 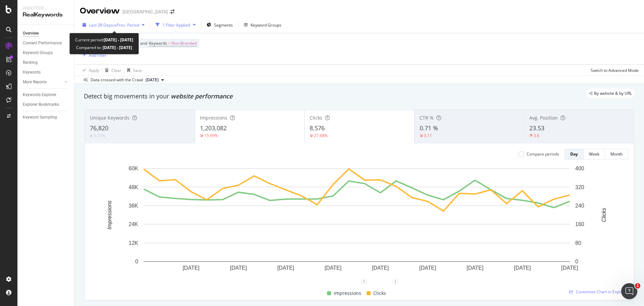 What do you see at coordinates (99, 128) in the screenshot?
I see `span: 76,820` at bounding box center [99, 128].